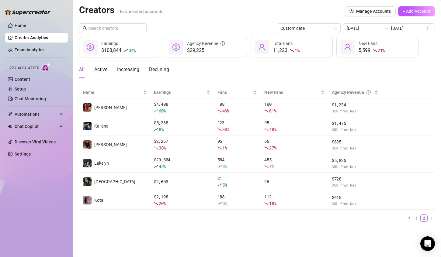  I want to click on span: Kota, so click(99, 200).